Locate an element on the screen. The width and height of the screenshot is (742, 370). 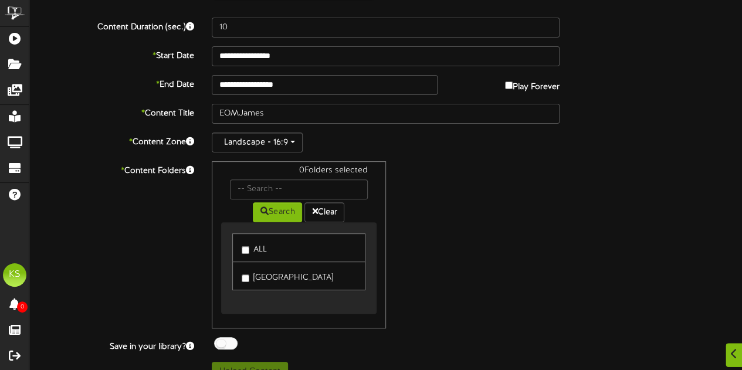
label: Content Zone is located at coordinates (111, 140).